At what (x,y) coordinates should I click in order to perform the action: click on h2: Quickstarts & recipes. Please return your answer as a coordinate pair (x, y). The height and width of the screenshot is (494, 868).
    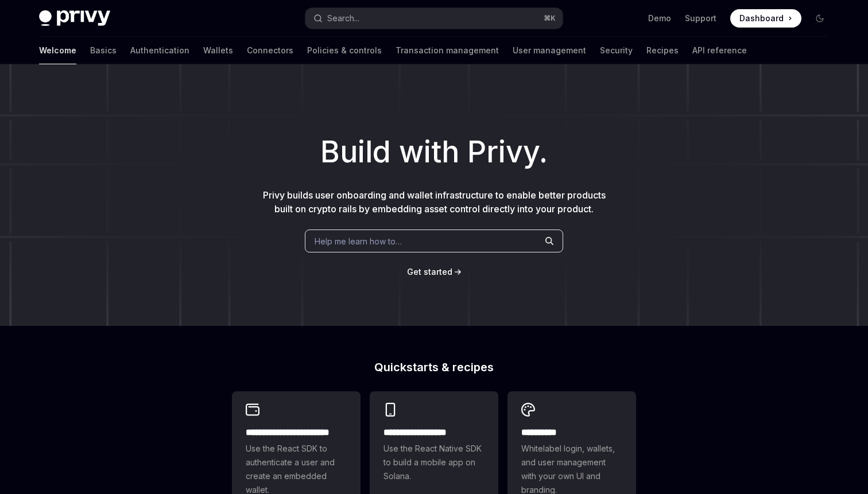
    Looking at the image, I should click on (434, 367).